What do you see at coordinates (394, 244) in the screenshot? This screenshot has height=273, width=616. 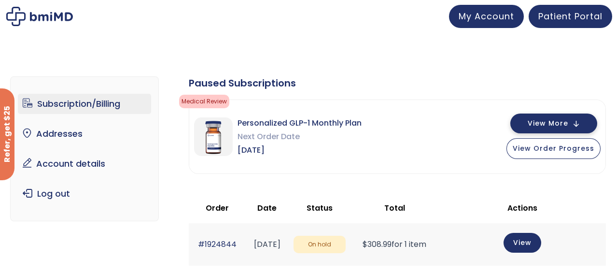 I see `td: for 1 item` at bounding box center [394, 244].